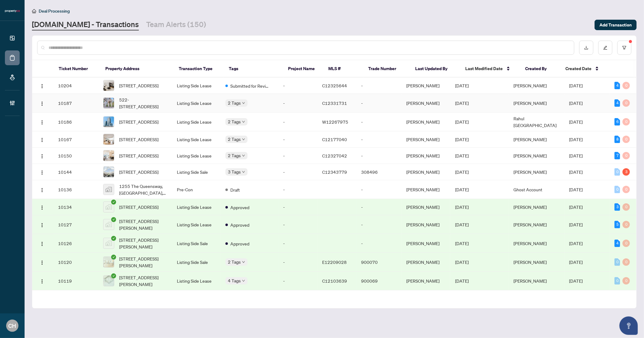 This screenshot has width=644, height=338. I want to click on button: edit, so click(606, 48).